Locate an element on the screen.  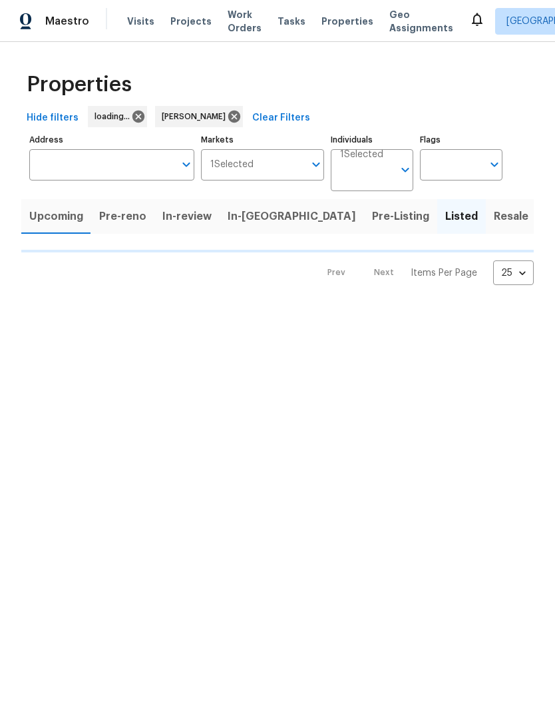
span: Tasks is located at coordinates (292, 21).